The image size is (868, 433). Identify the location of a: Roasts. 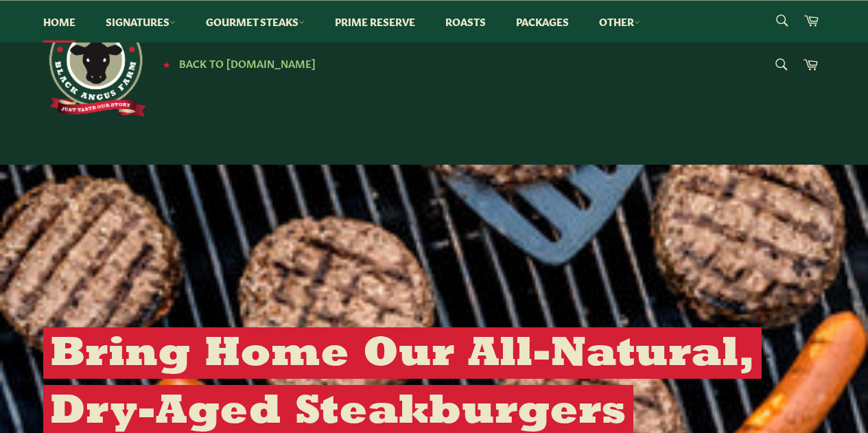
(465, 22).